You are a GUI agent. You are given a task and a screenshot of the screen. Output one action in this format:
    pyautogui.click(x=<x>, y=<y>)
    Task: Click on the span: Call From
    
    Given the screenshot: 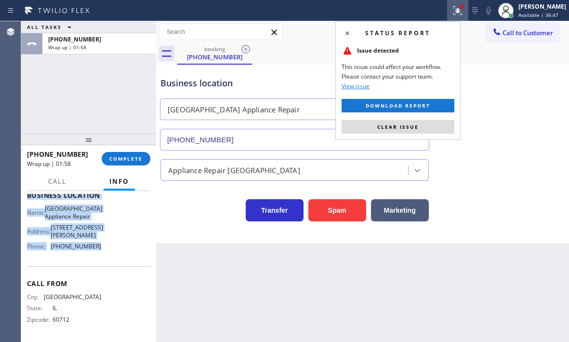 What is the action you would take?
    pyautogui.click(x=89, y=283)
    